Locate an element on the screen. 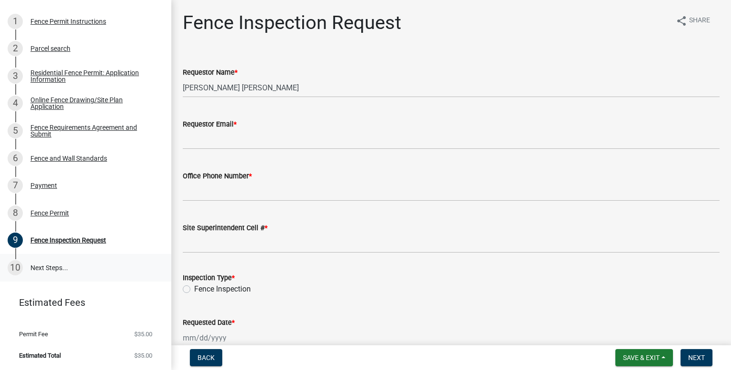 The height and width of the screenshot is (370, 731). span: Share is located at coordinates (700, 21).